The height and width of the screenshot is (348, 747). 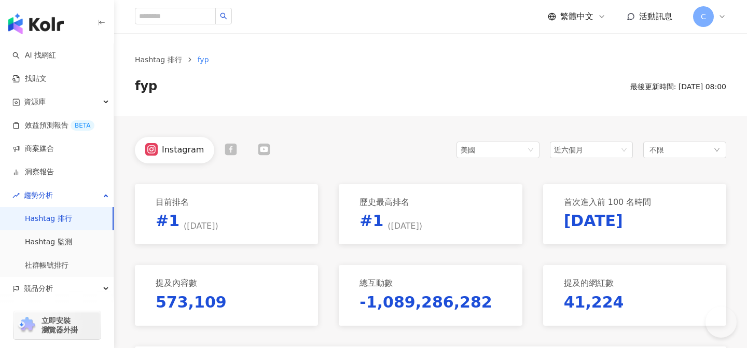 I want to click on a: 社群帳號排行, so click(x=47, y=266).